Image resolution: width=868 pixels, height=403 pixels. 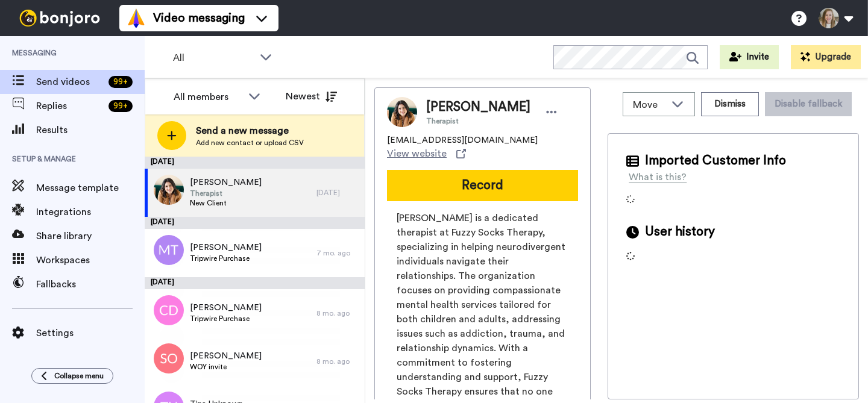 I want to click on span: Fallbacks, so click(x=91, y=285).